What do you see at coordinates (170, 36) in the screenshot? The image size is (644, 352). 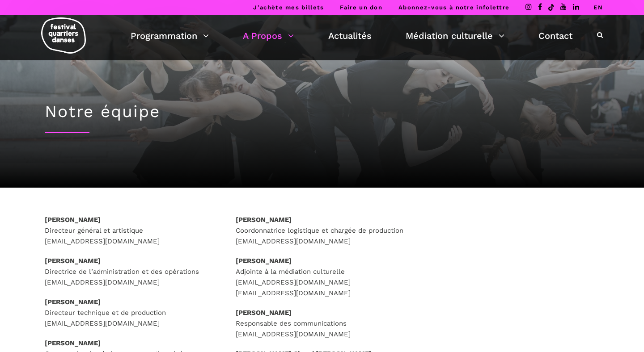 I see `a: Programmation` at bounding box center [170, 36].